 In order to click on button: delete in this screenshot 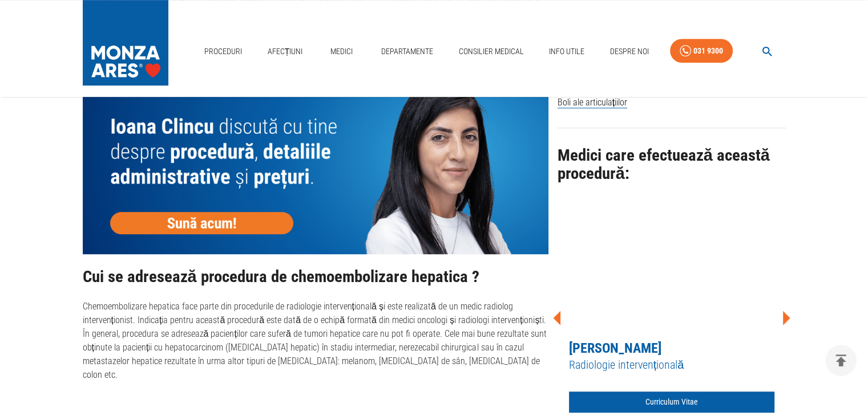, I will do `click(841, 360)`.